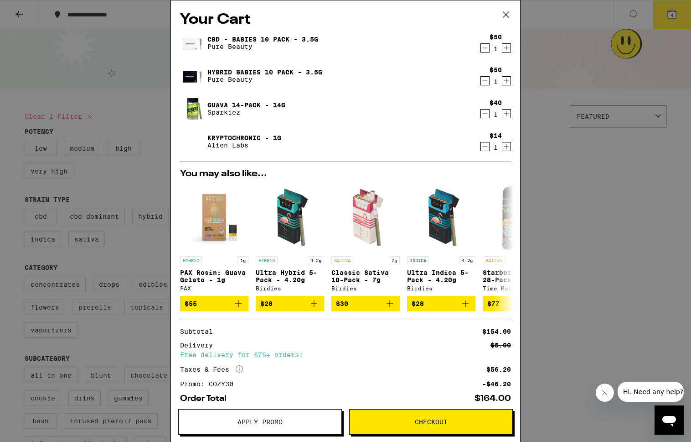 This screenshot has height=442, width=691. Describe the element at coordinates (207, 398) in the screenshot. I see `div: Order Total` at that location.